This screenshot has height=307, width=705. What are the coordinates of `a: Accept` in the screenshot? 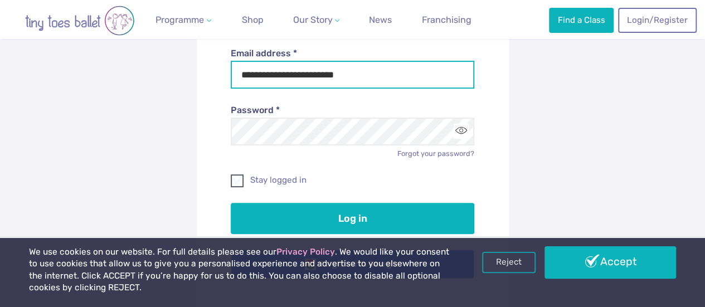 It's located at (610, 262).